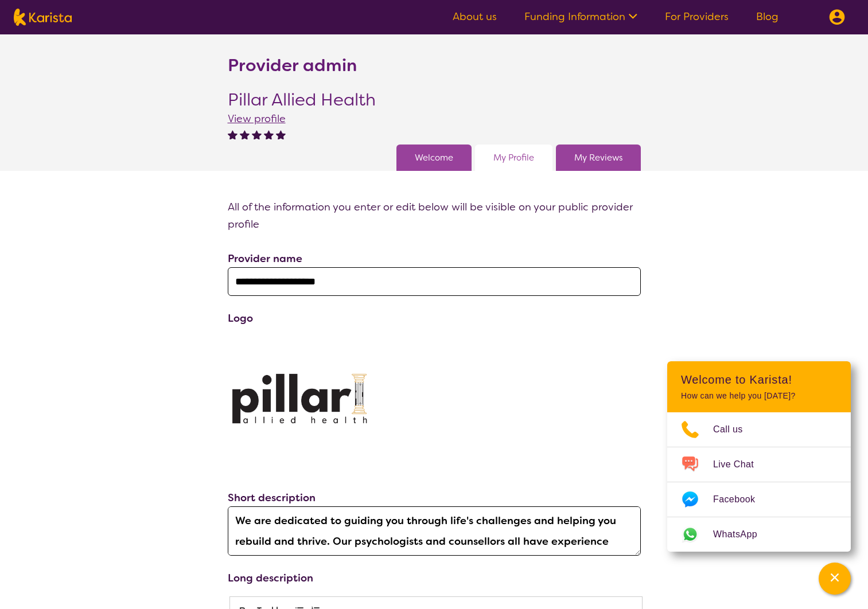 This screenshot has height=609, width=868. What do you see at coordinates (256, 119) in the screenshot?
I see `a: View profile` at bounding box center [256, 119].